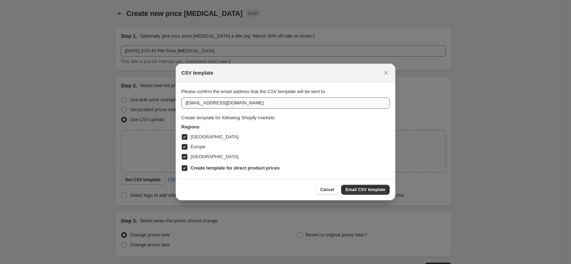  Describe the element at coordinates (197, 73) in the screenshot. I see `h2: CSV template` at that location.